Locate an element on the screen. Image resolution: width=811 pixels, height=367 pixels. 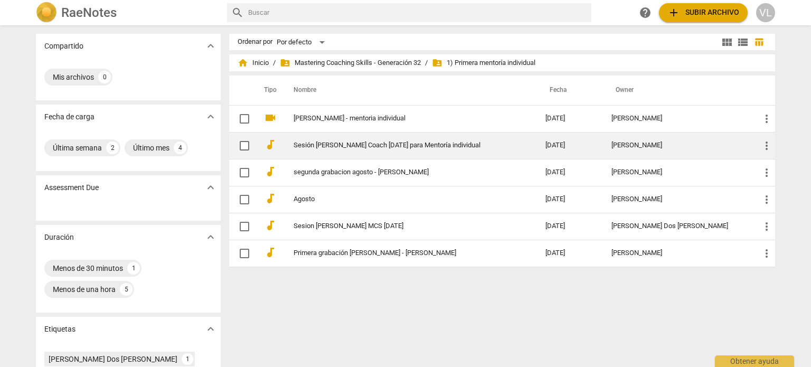
span: view_module is located at coordinates (727, 42).